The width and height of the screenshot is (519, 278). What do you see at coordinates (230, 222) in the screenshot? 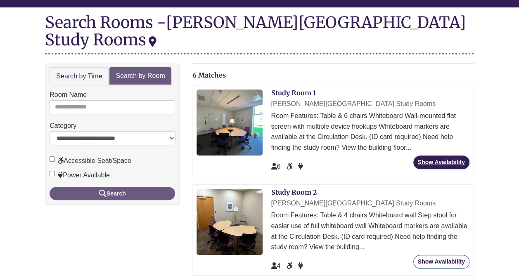
I see `img: Study Room 2` at bounding box center [230, 222].